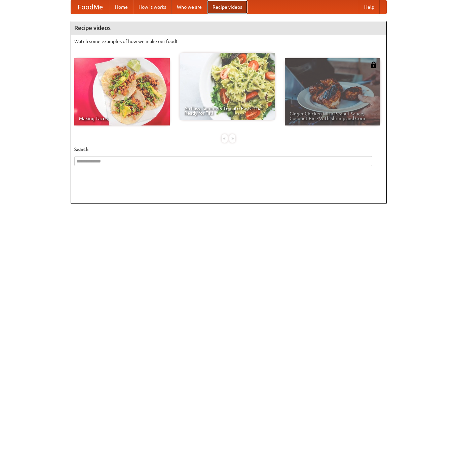  What do you see at coordinates (189, 7) in the screenshot?
I see `a: Who we are` at bounding box center [189, 7].